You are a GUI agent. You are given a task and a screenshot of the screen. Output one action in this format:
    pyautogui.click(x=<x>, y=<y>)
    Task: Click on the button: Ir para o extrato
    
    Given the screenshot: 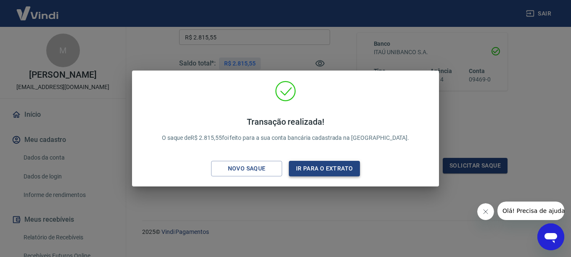 What is the action you would take?
    pyautogui.click(x=324, y=169)
    